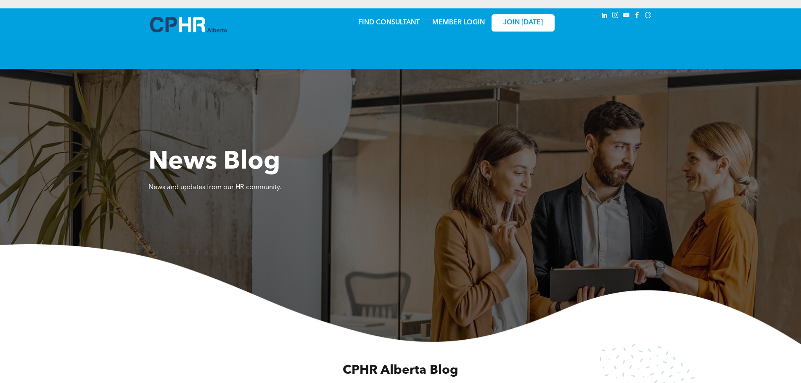 This screenshot has height=383, width=801. I want to click on a: Social network, so click(648, 16).